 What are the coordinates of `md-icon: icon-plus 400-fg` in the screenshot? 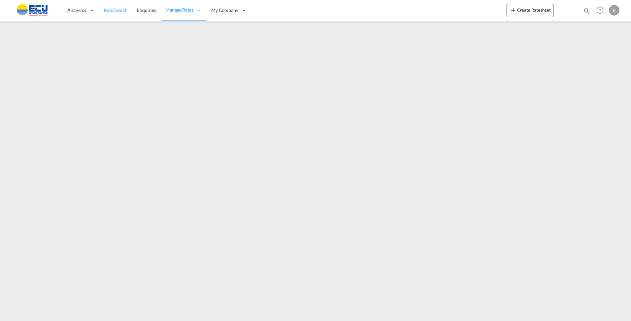 It's located at (514, 10).